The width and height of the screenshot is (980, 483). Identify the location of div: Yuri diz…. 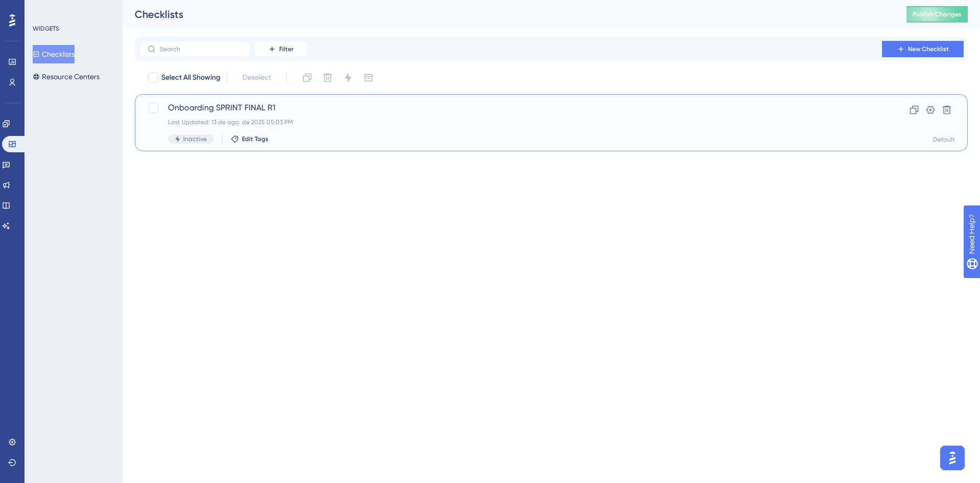
(102, 100).